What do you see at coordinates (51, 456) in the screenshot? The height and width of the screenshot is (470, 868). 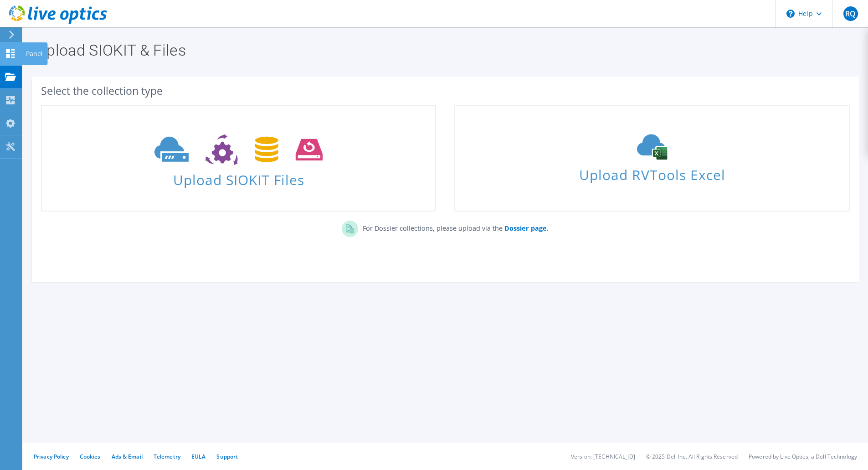 I see `a: Privacy Policy` at bounding box center [51, 456].